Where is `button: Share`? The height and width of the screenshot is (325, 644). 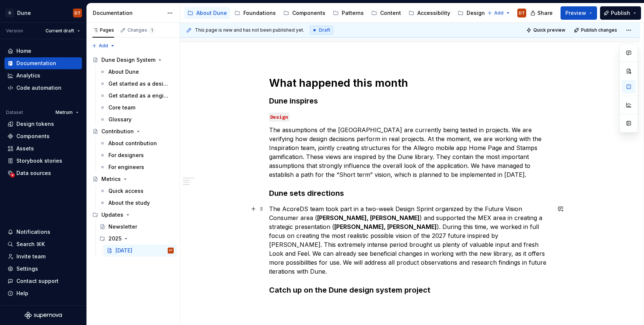
button: Share is located at coordinates (542, 13).